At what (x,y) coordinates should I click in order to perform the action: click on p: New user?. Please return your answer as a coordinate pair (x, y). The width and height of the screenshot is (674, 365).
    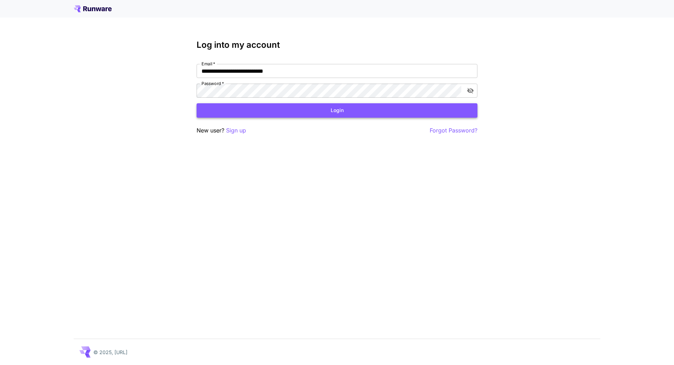
    Looking at the image, I should click on (221, 130).